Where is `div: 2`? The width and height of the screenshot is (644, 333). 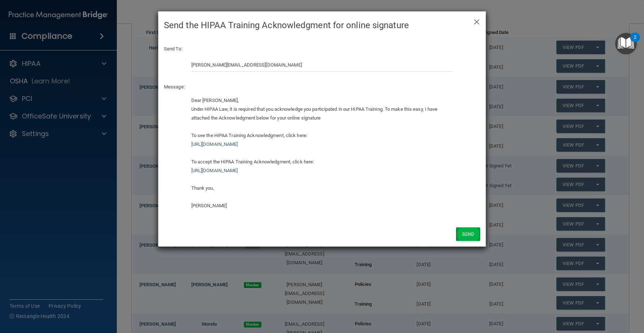 div: 2 is located at coordinates (635, 42).